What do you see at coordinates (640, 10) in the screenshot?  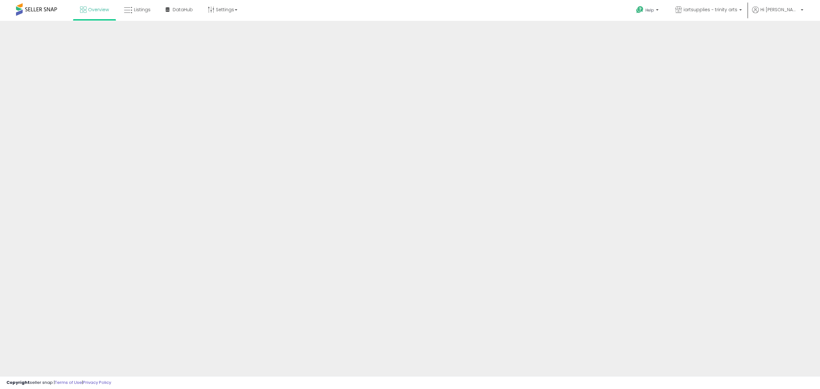 I see `i: Get Help` at bounding box center [640, 10].